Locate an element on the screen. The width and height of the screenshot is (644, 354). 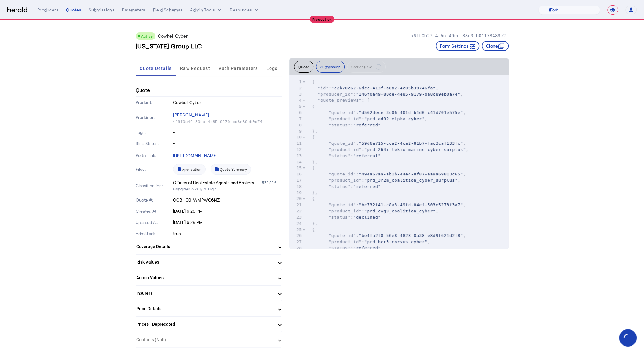
mat-panel-title: Risk Values is located at coordinates (205, 262).